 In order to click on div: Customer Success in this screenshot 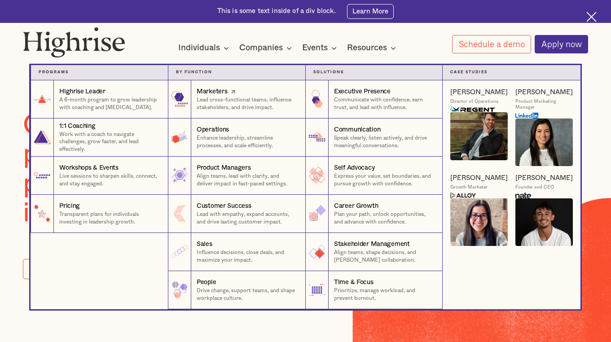, I will do `click(223, 206)`.